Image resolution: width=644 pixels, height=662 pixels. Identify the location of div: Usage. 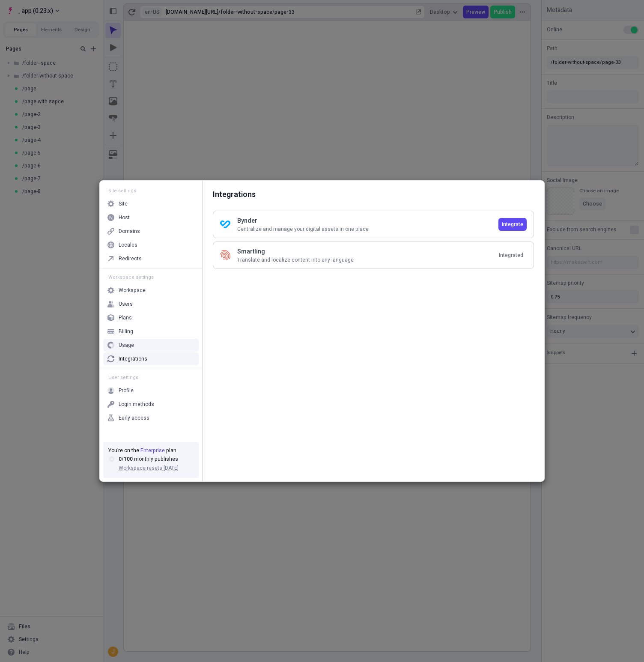
(126, 345).